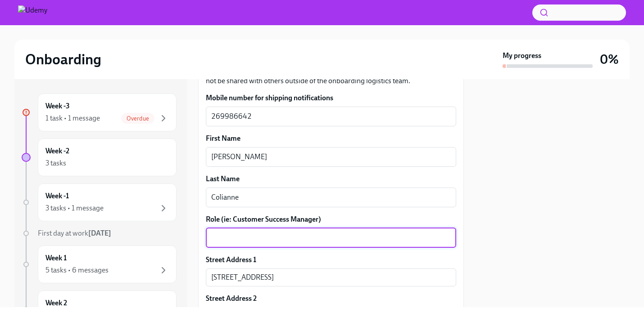 This screenshot has width=644, height=317. What do you see at coordinates (331, 98) in the screenshot?
I see `label: Mobile number for shipping notifications` at bounding box center [331, 98].